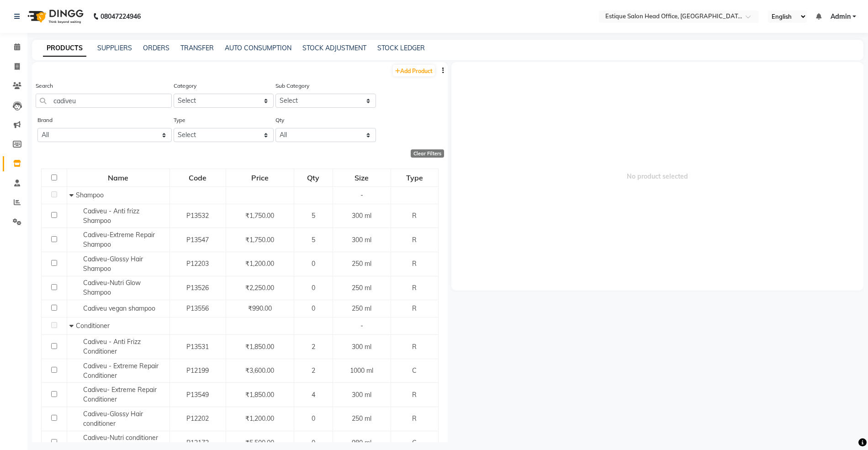 The width and height of the screenshot is (868, 450). What do you see at coordinates (198, 240) in the screenshot?
I see `span: P13547` at bounding box center [198, 240].